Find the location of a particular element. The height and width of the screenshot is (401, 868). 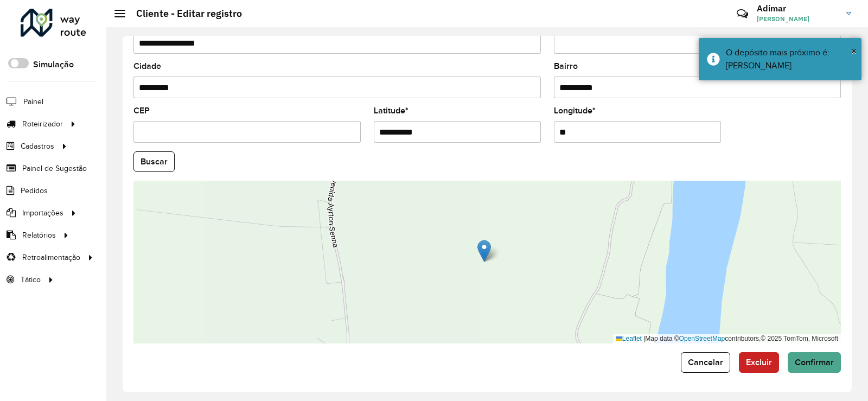

span: Painel de Sugestão is located at coordinates (54, 168).